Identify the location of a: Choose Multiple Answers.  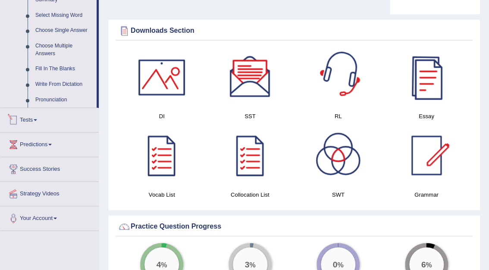
(64, 50).